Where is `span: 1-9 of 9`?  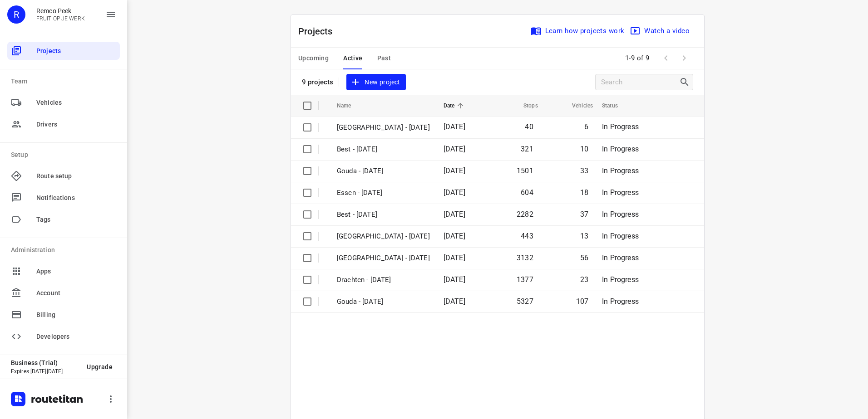
span: 1-9 of 9 is located at coordinates (637, 58).